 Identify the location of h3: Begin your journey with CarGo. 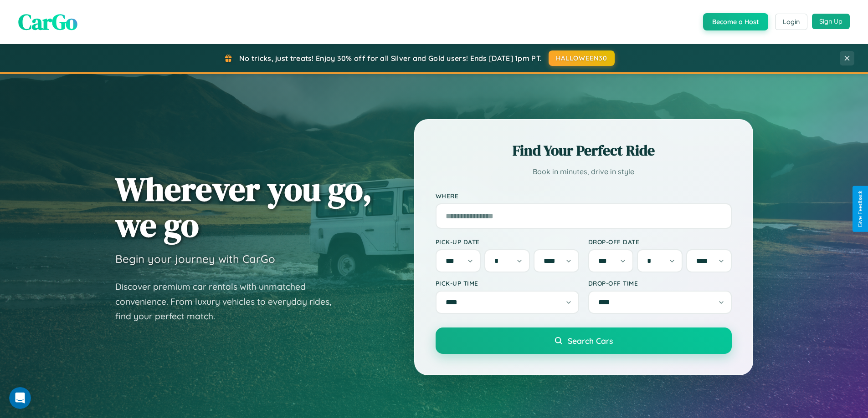
(195, 259).